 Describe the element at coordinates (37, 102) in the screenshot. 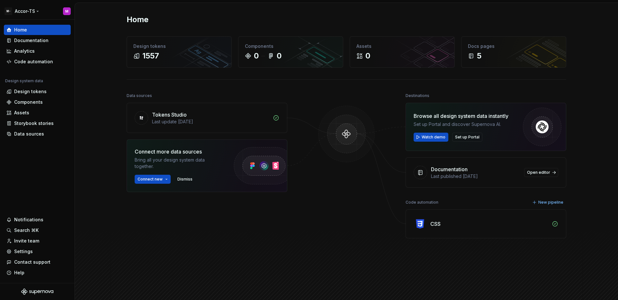

I see `a: Components` at that location.